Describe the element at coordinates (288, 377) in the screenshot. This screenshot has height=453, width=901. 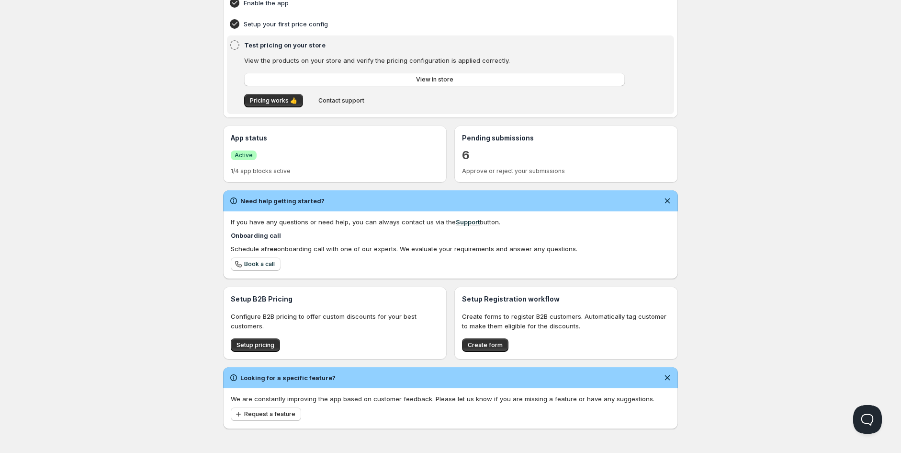
I see `h2: Looking for a specific feature?` at that location.